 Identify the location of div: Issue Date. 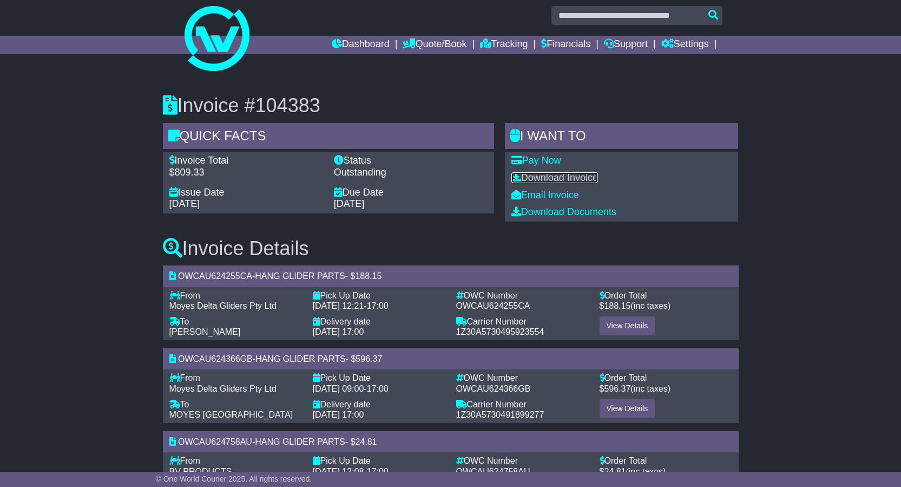
(246, 193).